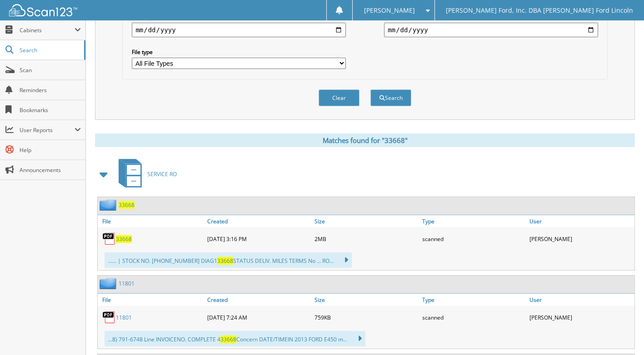 This screenshot has height=355, width=644. Describe the element at coordinates (161, 174) in the screenshot. I see `span: SERVICE RO` at that location.